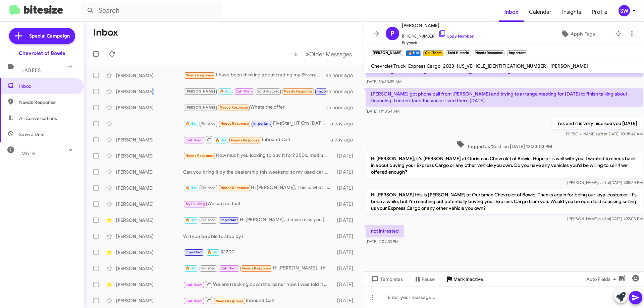  Describe the element at coordinates (392, 34) in the screenshot. I see `span: P` at that location.